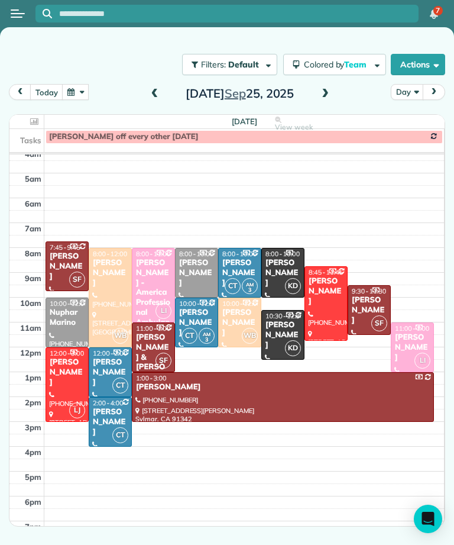  What do you see at coordinates (33, 253) in the screenshot?
I see `span: 8am` at bounding box center [33, 253].